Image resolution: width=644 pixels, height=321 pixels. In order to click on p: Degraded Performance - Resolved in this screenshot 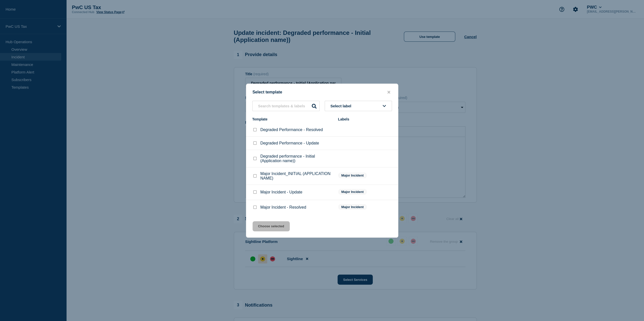, I will do `click(292, 130)`.